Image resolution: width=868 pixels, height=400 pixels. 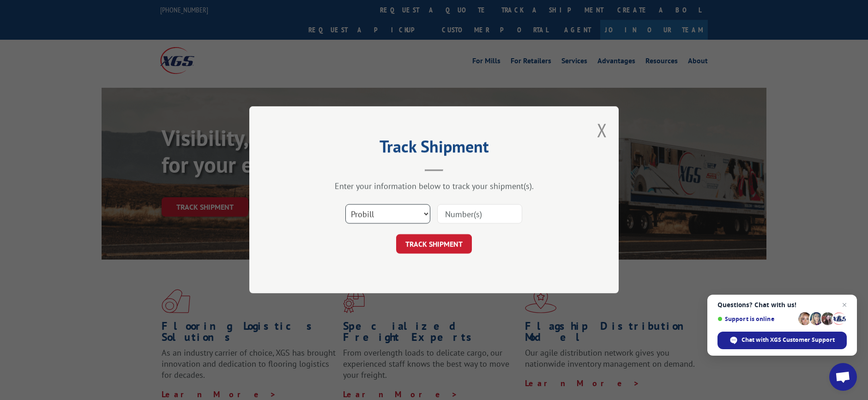 What do you see at coordinates (434, 186) in the screenshot?
I see `div: Enter your information below to track your shipment(s).` at bounding box center [434, 186].